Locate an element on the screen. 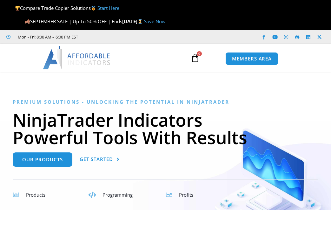 This screenshot has width=331, height=231. span: Compare Trade Copier Solutions is located at coordinates (67, 8).